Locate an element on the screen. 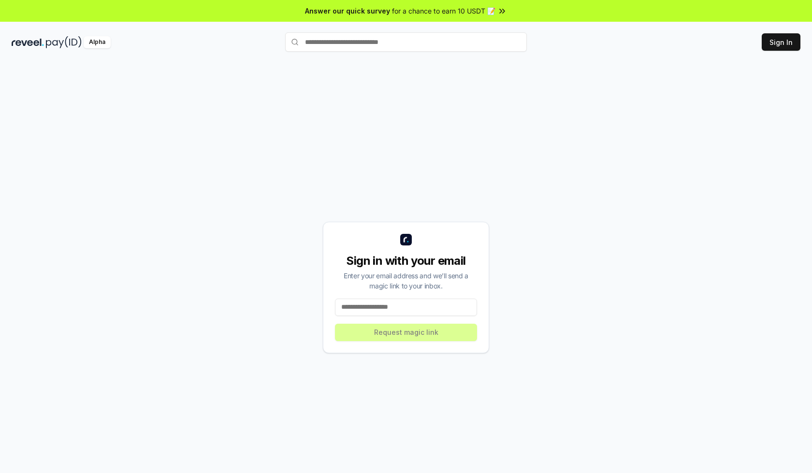  img: logo_small is located at coordinates (406, 240).